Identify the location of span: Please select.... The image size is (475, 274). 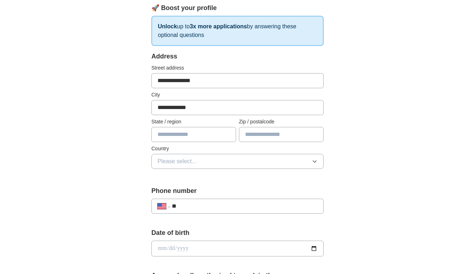
(177, 162).